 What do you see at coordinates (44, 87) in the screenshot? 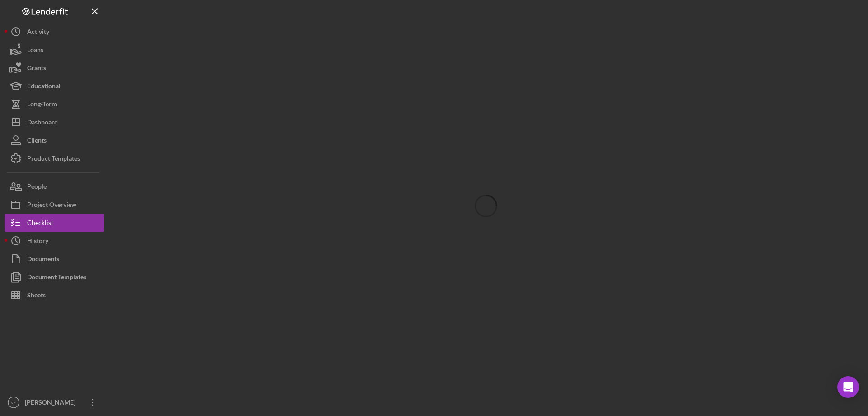
I see `div: Educational` at bounding box center [44, 87].